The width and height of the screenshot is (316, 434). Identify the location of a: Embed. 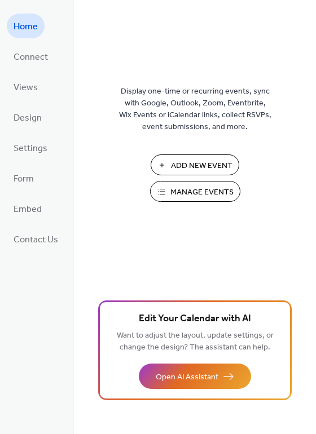
(28, 209).